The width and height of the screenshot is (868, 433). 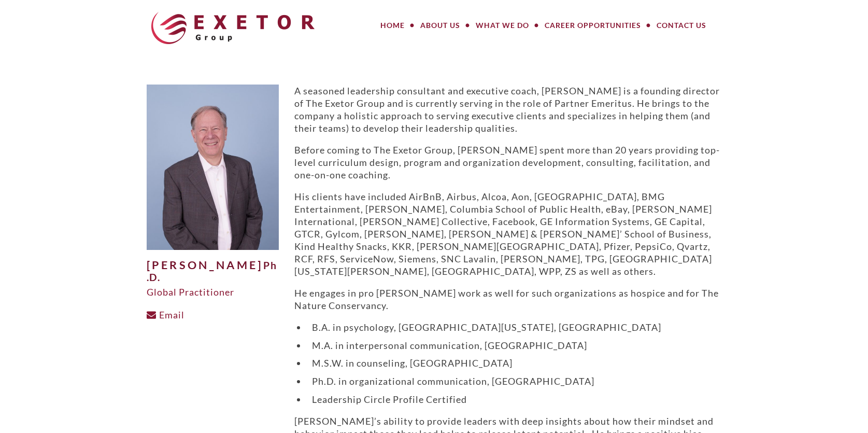 I want to click on a: Contact Us, so click(x=681, y=25).